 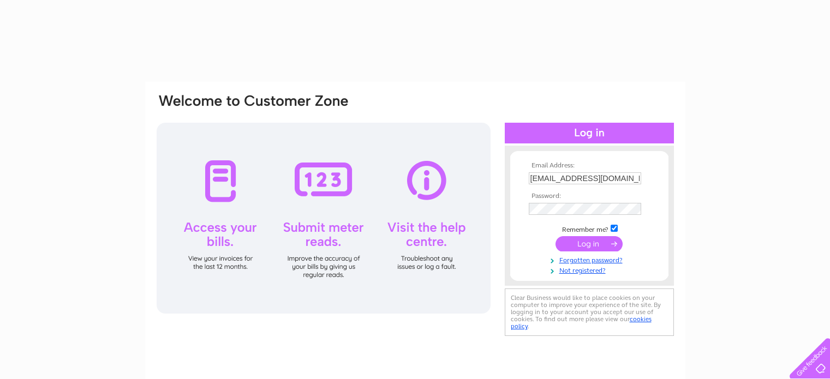 What do you see at coordinates (589, 312) in the screenshot?
I see `div: Clear Business would like to place cookies on your computer to improve your experience of the sit...` at bounding box center [589, 312].